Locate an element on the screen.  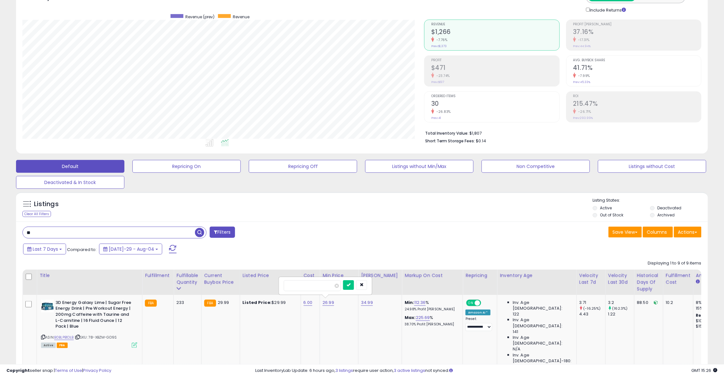
small: Prev: 293.99% is located at coordinates (583, 118).